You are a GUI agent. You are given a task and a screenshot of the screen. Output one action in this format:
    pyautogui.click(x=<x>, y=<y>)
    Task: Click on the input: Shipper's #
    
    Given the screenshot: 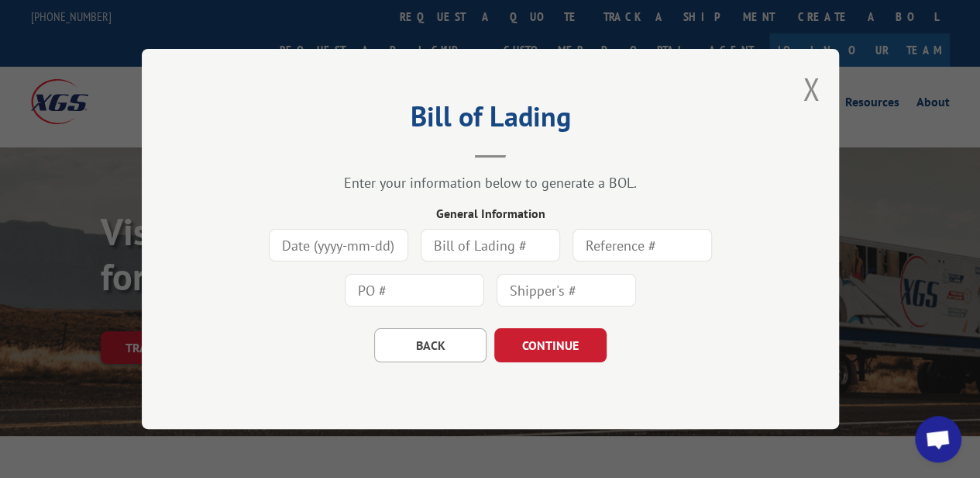 What is the action you would take?
    pyautogui.click(x=567, y=290)
    